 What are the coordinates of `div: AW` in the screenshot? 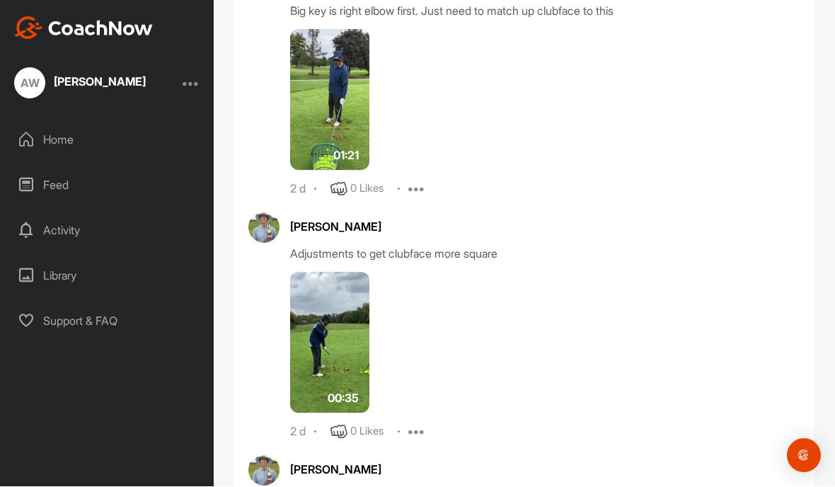 It's located at (30, 84).